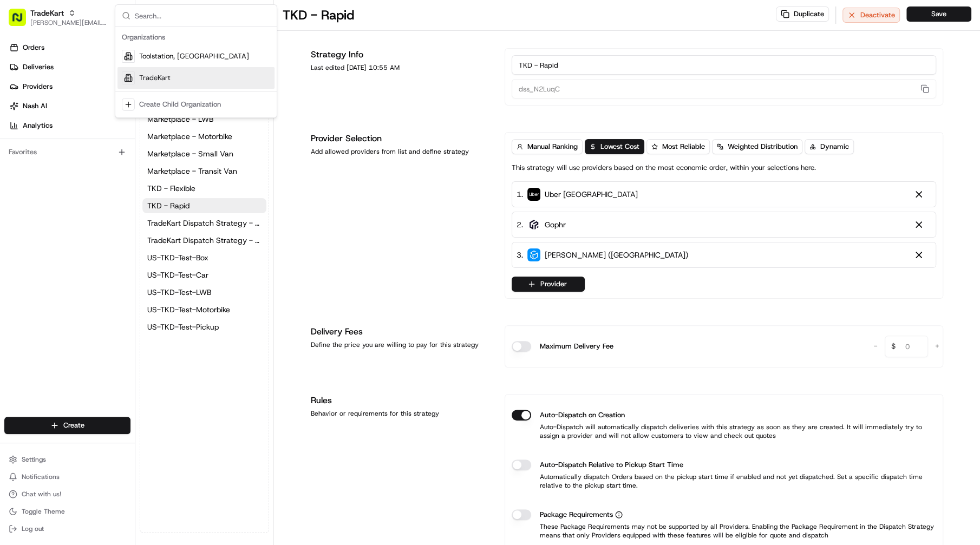 The width and height of the screenshot is (980, 545). I want to click on span: Marketplace - Small Van, so click(190, 153).